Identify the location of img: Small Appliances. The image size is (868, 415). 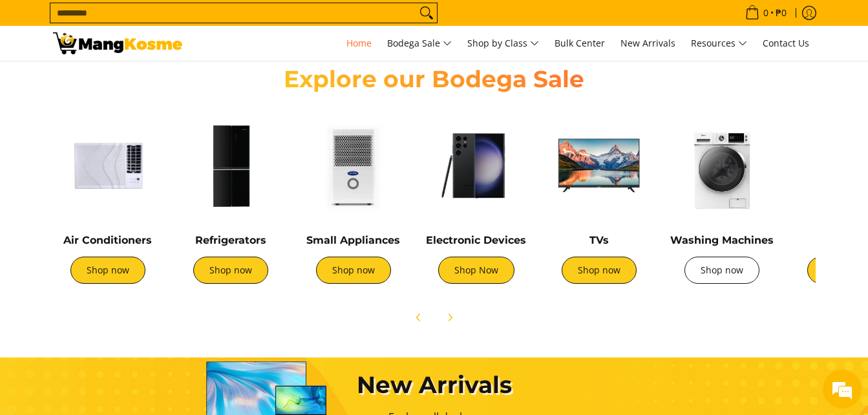
(354, 165).